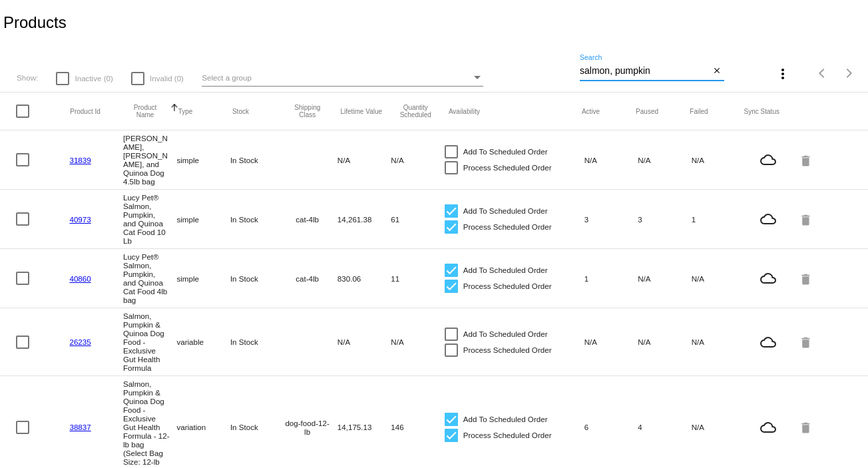 The image size is (868, 468). What do you see at coordinates (850, 73) in the screenshot?
I see `button: Next page` at bounding box center [850, 73].